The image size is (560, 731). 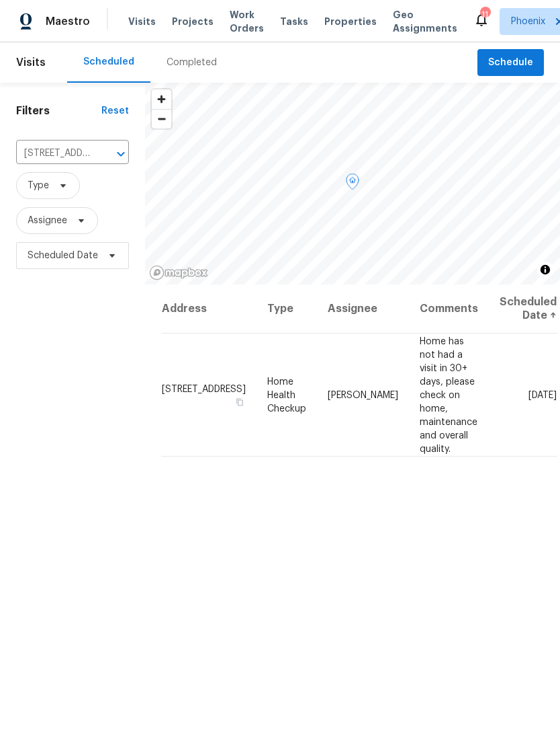 I want to click on span: Assignee, so click(x=47, y=221).